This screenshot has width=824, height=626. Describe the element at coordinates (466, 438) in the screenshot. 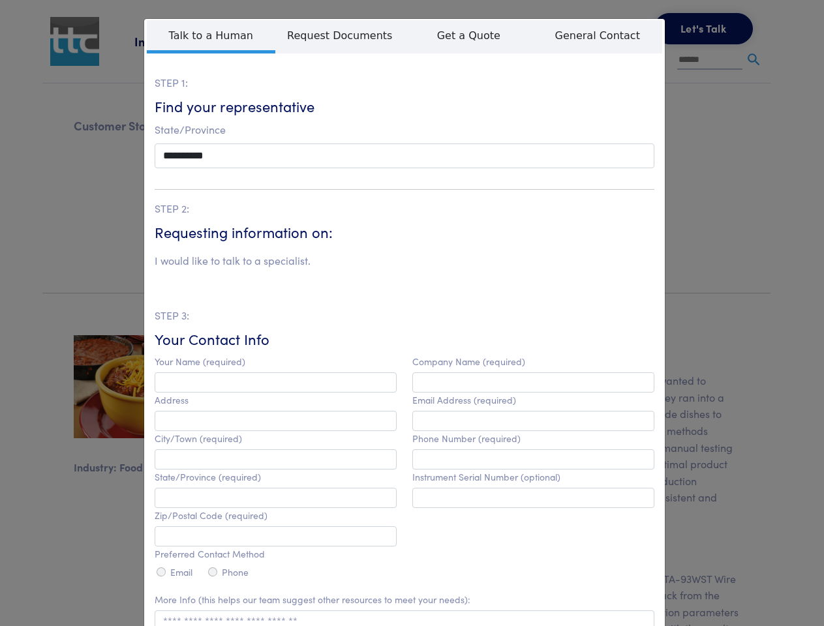

I see `label: Phone Number (required)` at that location.